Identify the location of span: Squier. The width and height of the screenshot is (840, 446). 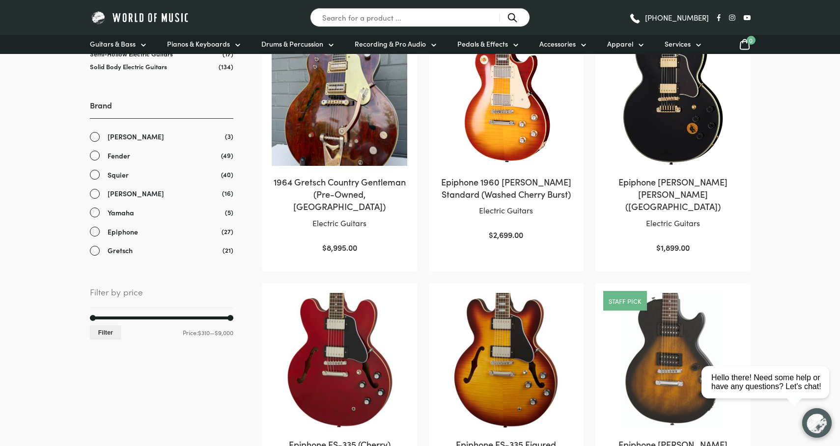
(118, 175).